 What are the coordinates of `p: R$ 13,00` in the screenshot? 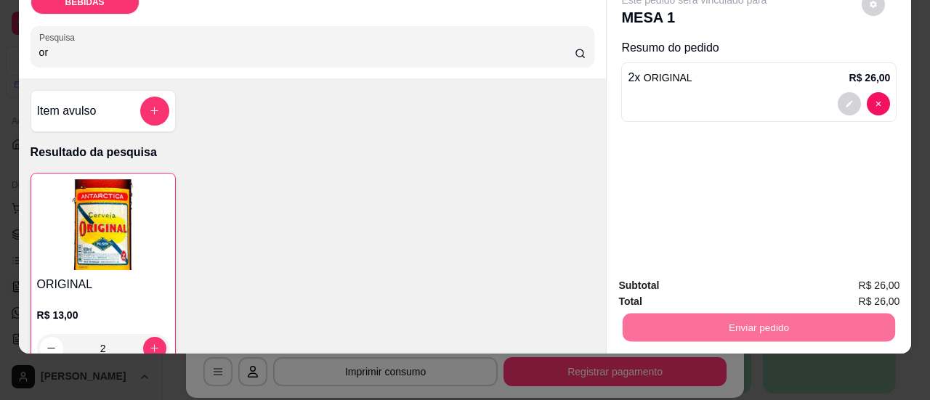 It's located at (103, 315).